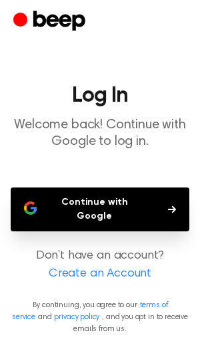 The image size is (200, 355). Describe the element at coordinates (100, 266) in the screenshot. I see `p: Don’t have an account?` at that location.